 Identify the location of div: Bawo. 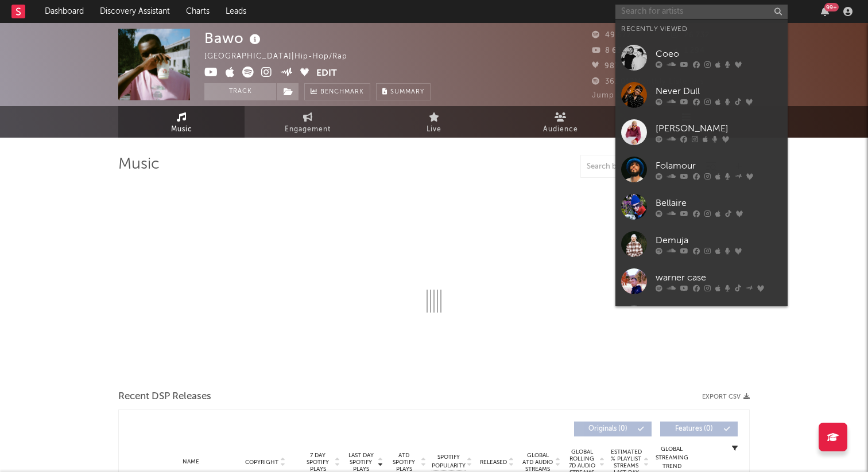
(234, 38).